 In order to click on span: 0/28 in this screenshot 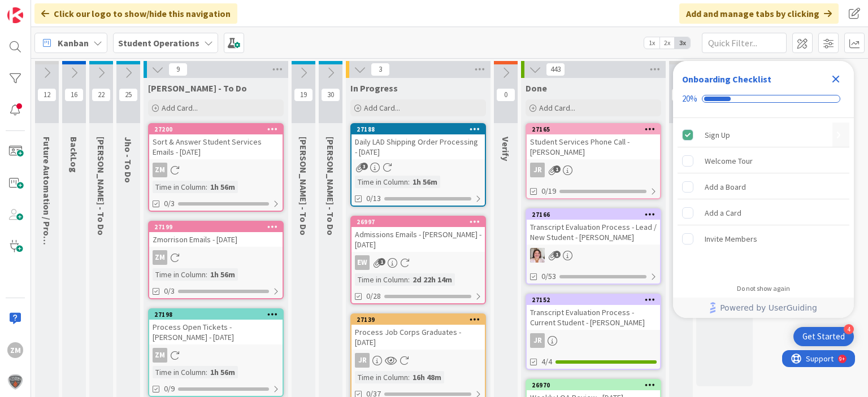, I will do `click(374, 296)`.